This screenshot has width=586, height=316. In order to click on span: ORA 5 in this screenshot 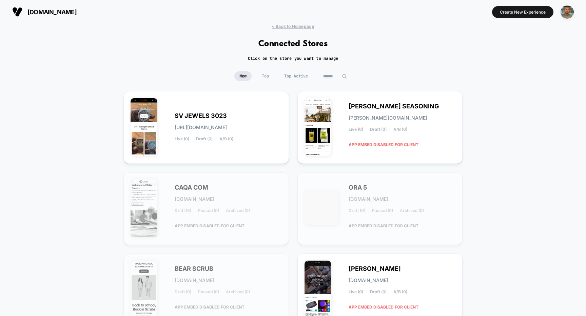, I will do `click(358, 187)`.